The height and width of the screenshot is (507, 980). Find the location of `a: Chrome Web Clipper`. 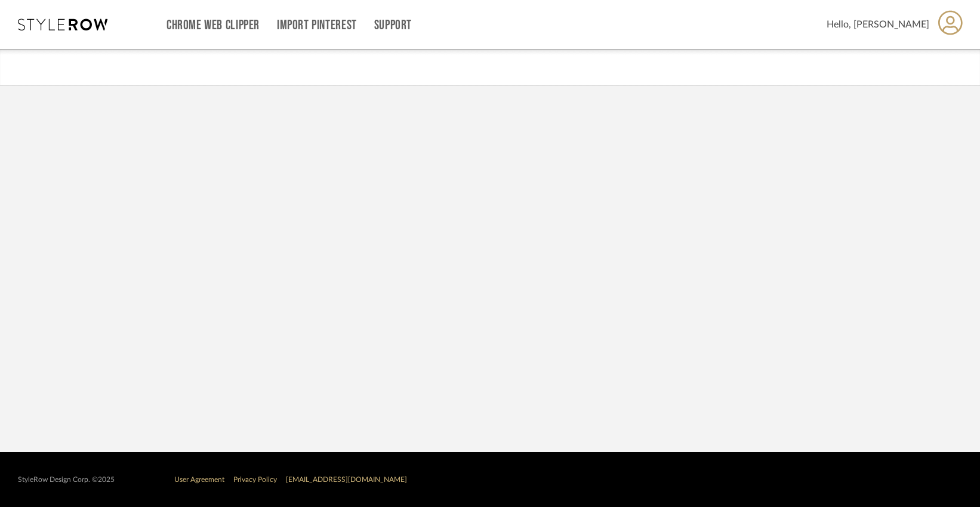

a: Chrome Web Clipper is located at coordinates (213, 25).